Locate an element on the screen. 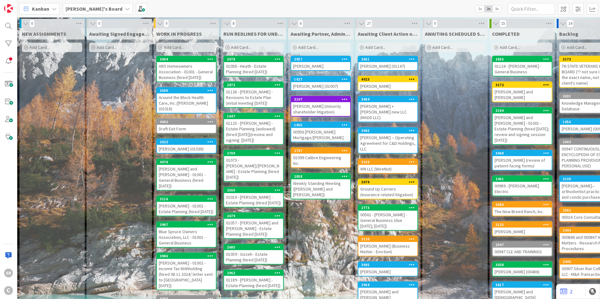 This screenshot has height=299, width=600. div: 4023 is located at coordinates (388, 79).